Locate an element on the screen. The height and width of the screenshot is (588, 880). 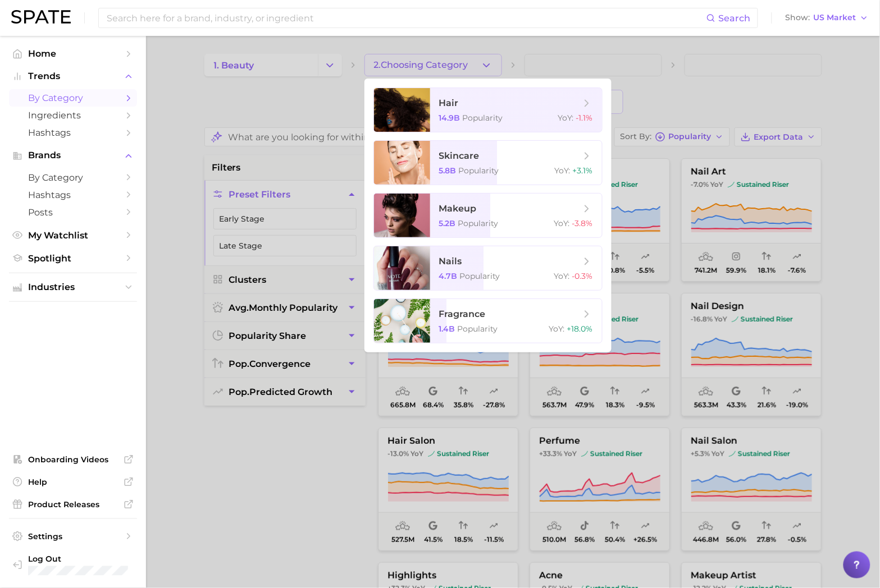
span: 1.4b is located at coordinates (447, 329).